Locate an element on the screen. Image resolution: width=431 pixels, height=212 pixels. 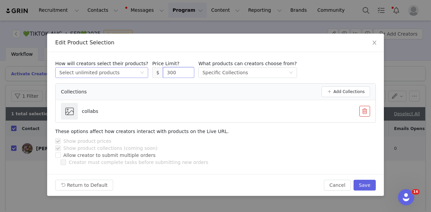
p: What products can creators choose from? is located at coordinates (248, 64).